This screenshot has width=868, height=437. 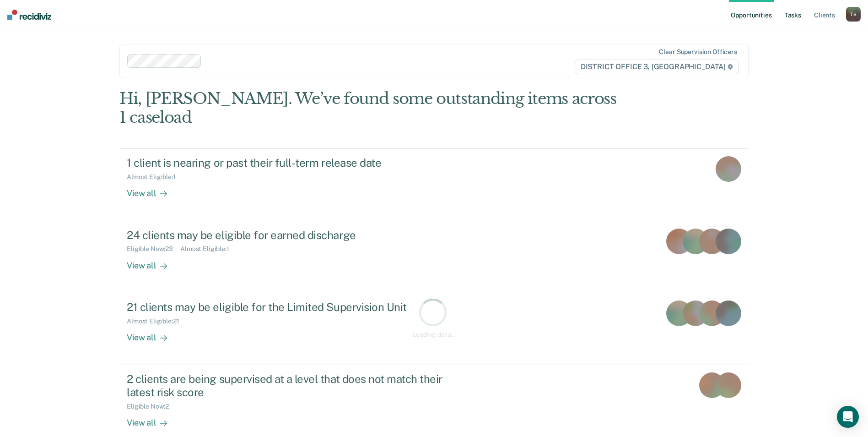 I want to click on div: Eligible Now : 23, so click(x=153, y=248).